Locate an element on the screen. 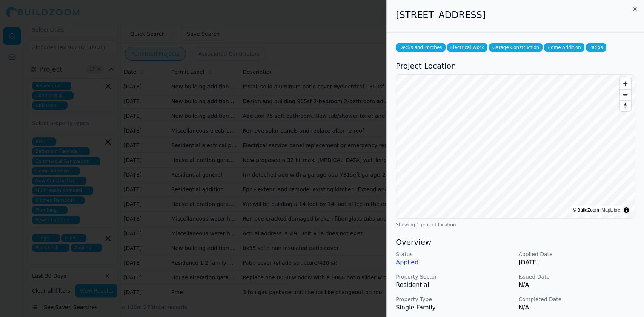 This screenshot has width=644, height=317. p: Residential is located at coordinates (454, 285).